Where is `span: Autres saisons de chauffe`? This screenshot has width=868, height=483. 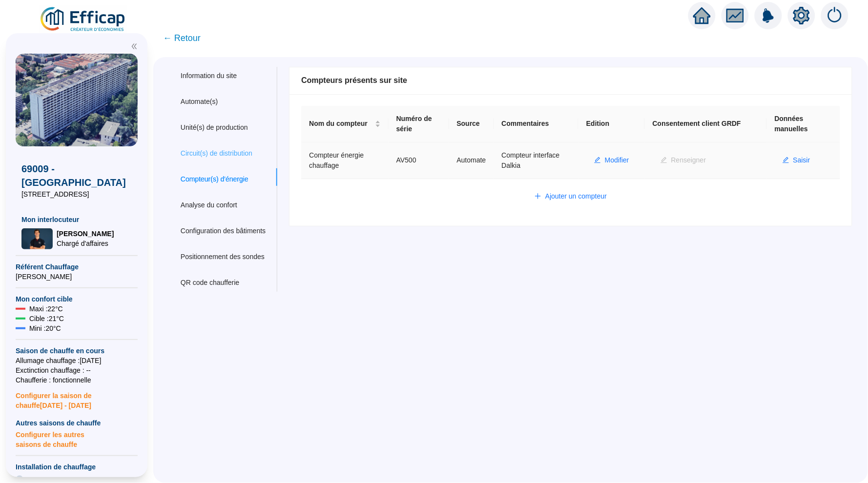
span: Autres saisons de chauffe is located at coordinates (77, 423).